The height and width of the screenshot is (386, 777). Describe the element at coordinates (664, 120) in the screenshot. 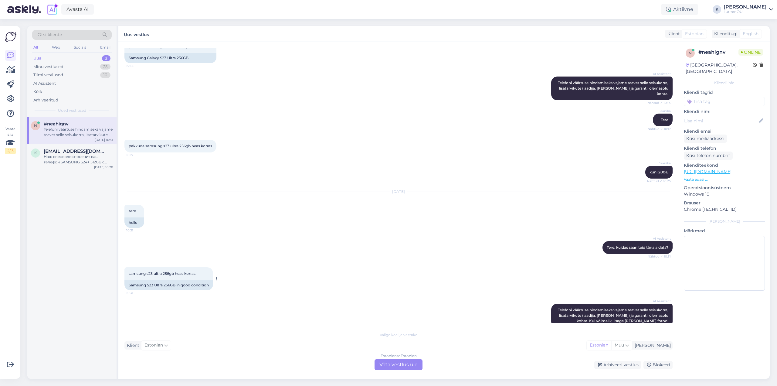

I see `span: Tere` at that location.